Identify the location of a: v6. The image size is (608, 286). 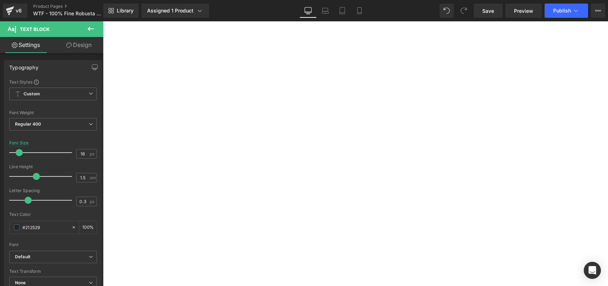
(15, 11).